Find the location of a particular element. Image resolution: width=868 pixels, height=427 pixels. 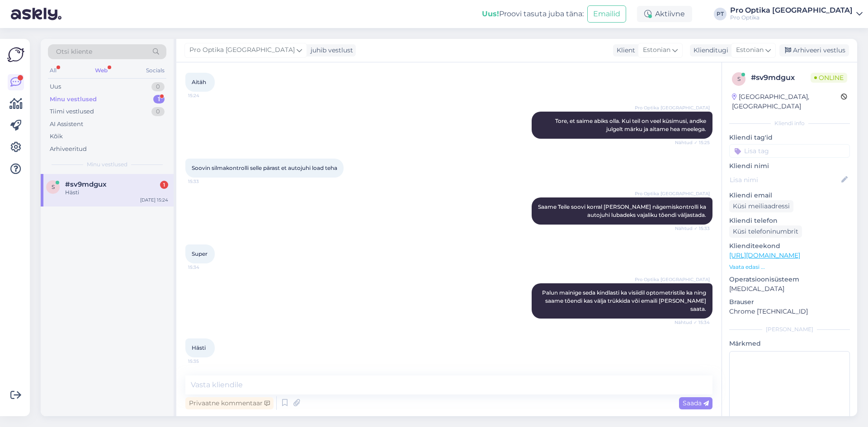

div: # sv9mdgux is located at coordinates (780, 78).